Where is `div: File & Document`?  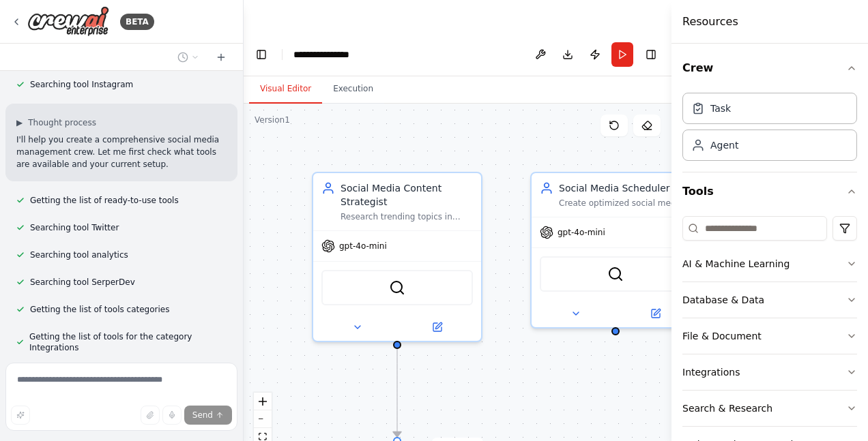 div: File & Document is located at coordinates (722, 336).